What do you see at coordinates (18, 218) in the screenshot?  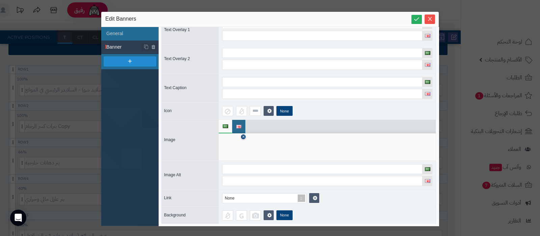 I see `div: Open Intercom Messenger` at bounding box center [18, 218].